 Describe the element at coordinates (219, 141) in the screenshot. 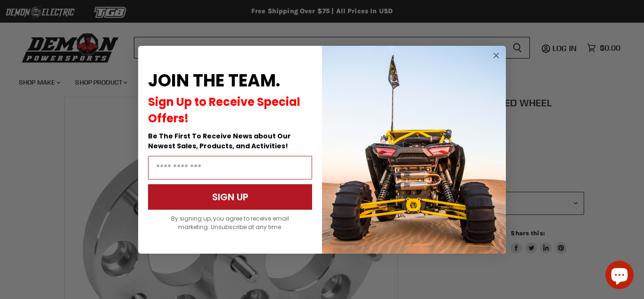

I see `span: Be The First To Receive News about Our Newest Sales, Products, and Activities!` at that location.